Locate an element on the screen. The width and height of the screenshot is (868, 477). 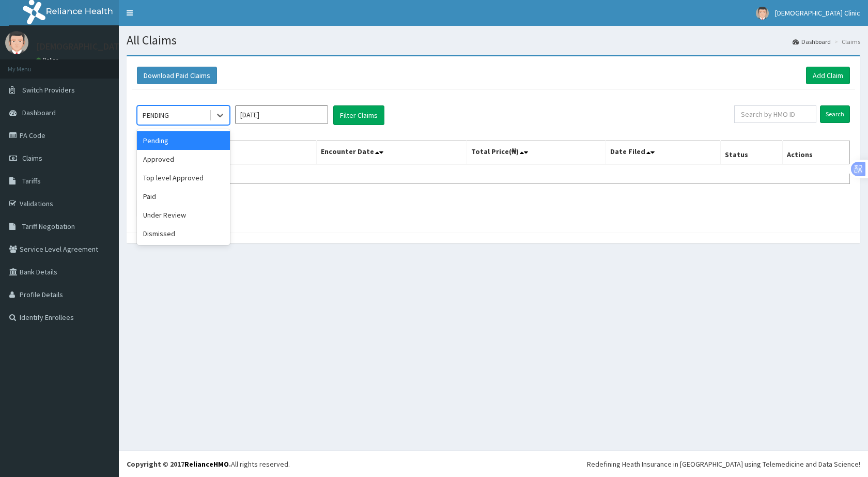
div: Under Review is located at coordinates (184, 215).